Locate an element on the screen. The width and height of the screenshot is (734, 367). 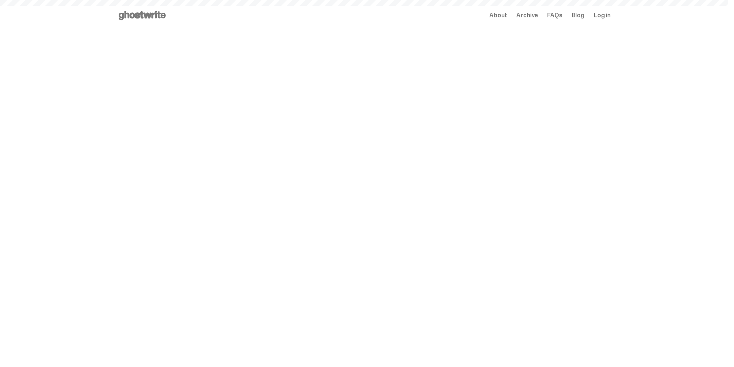
span: FAQs is located at coordinates (554, 15).